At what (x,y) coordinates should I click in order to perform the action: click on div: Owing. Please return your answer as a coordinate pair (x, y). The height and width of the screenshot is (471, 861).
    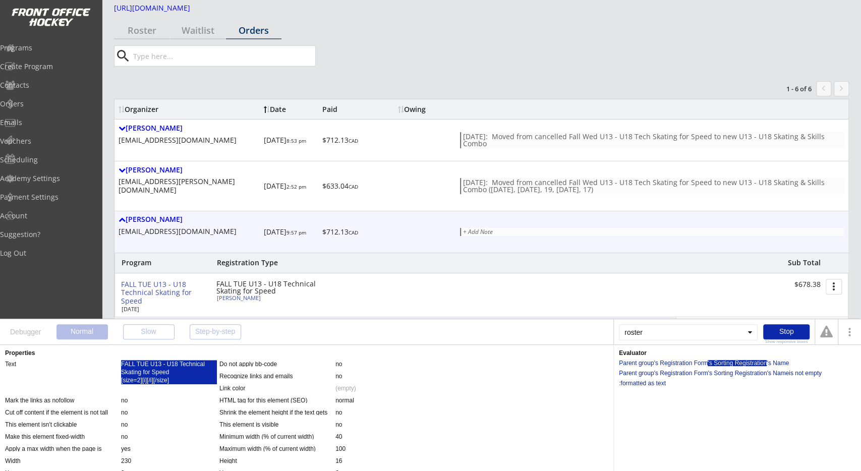
    Looking at the image, I should click on (417, 109).